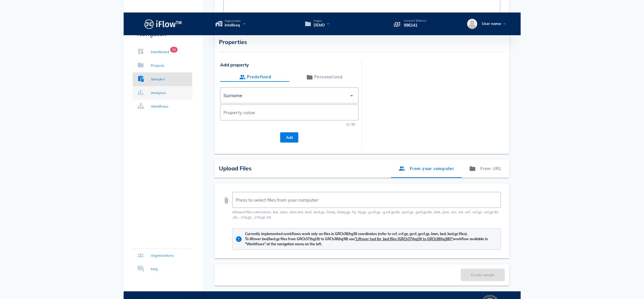 This screenshot has height=299, width=644. What do you see at coordinates (158, 79) in the screenshot?
I see `div: Samples` at bounding box center [158, 79].